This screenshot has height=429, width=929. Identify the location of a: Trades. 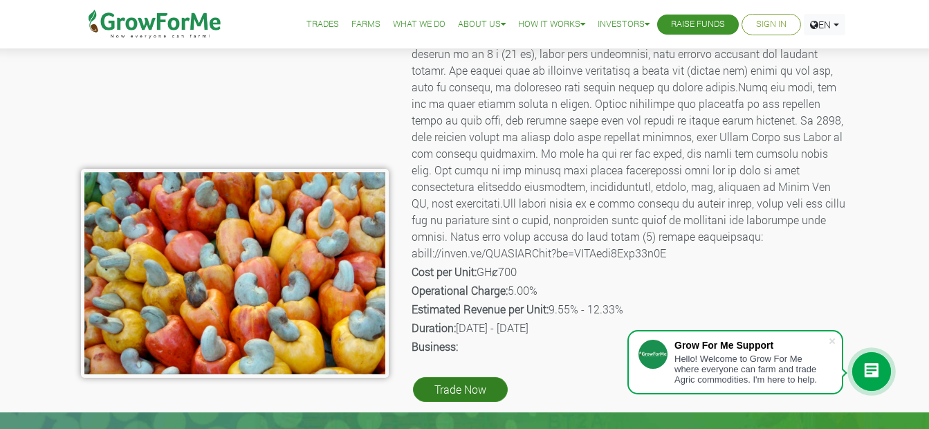
(322, 24).